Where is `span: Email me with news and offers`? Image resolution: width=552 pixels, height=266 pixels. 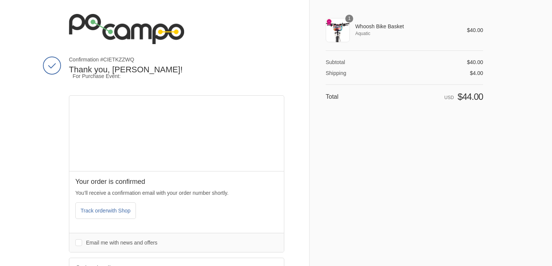
span: Email me with news and offers is located at coordinates (122, 242).